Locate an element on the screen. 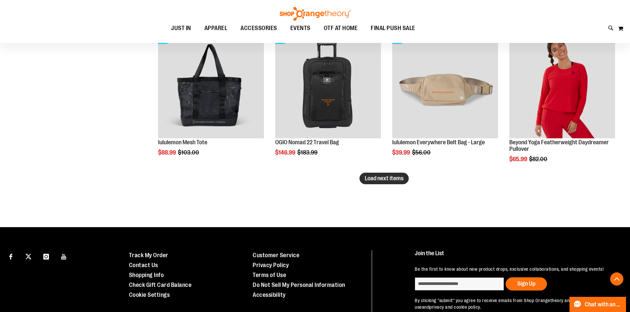  a: APPAREL is located at coordinates (216, 28).